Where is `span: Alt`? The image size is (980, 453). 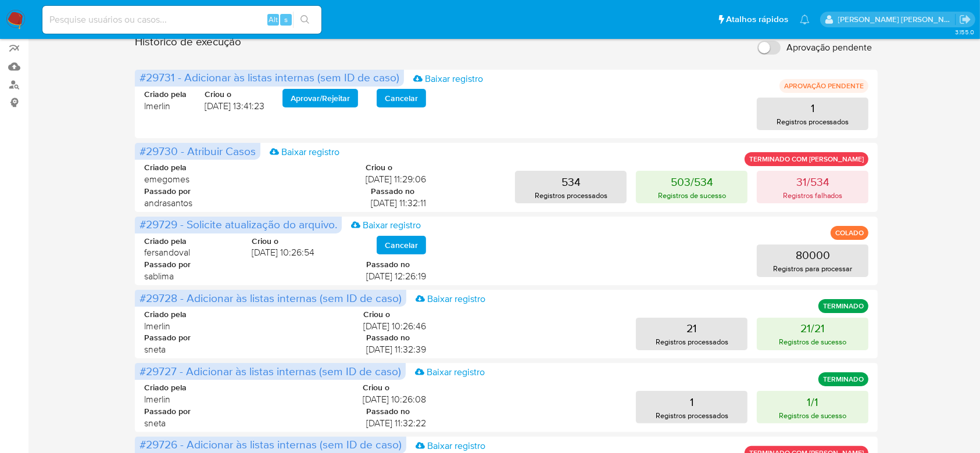 span: Alt is located at coordinates (273, 19).